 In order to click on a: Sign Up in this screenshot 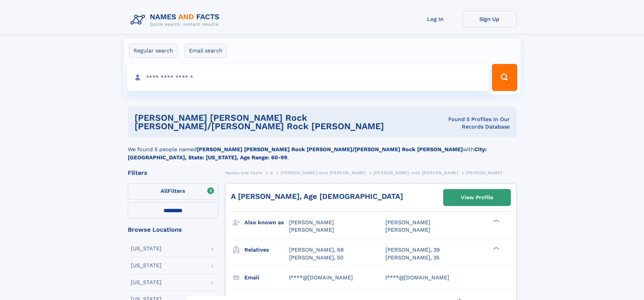, I will do `click(490, 19)`.